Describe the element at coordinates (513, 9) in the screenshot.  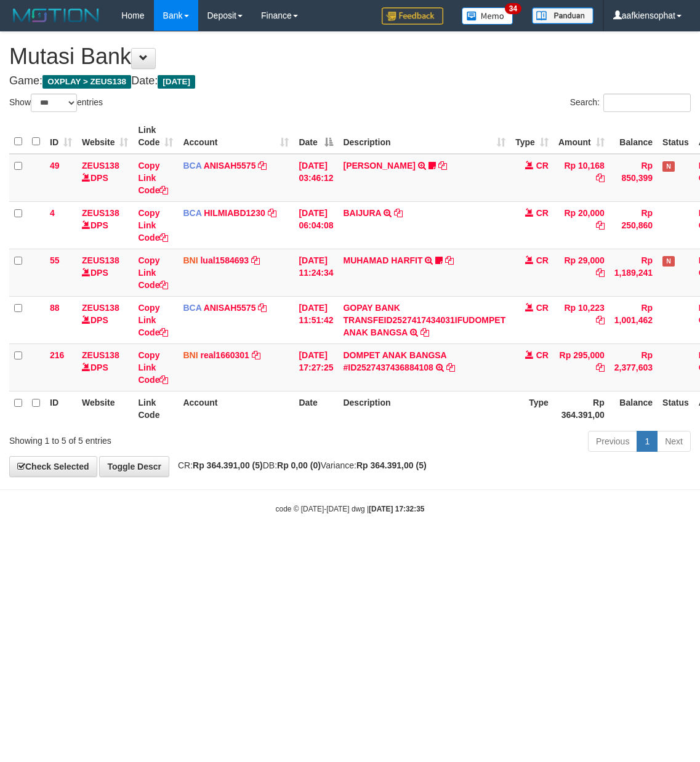
I see `span: 34` at that location.